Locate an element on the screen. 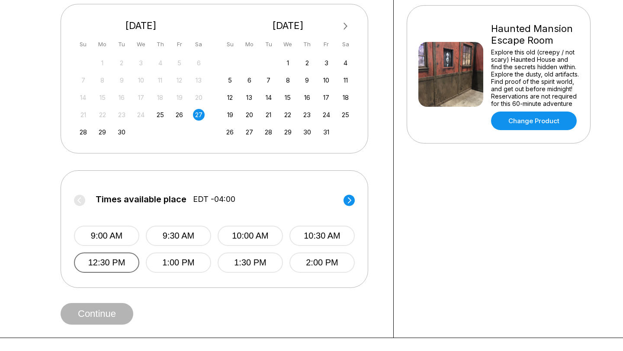 This screenshot has width=623, height=351. div: Not available Sunday, September 14th, 2025 is located at coordinates (83, 97).